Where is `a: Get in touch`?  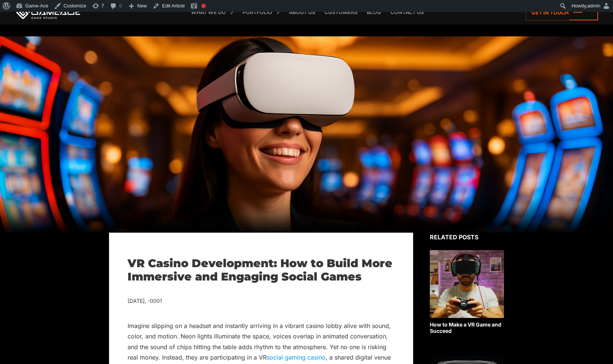 a: Get in touch is located at coordinates (562, 12).